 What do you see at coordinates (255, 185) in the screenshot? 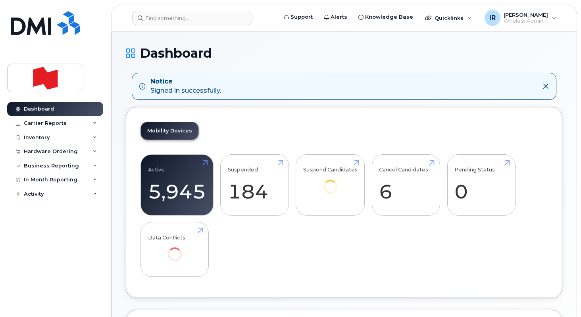
I see `a: Suspended 184` at bounding box center [255, 185].